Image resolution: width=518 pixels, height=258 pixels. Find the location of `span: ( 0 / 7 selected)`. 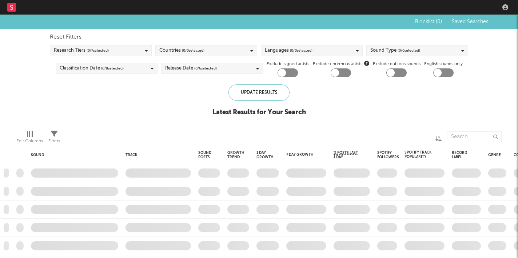

span: ( 0 / 7 selected) is located at coordinates (98, 51).